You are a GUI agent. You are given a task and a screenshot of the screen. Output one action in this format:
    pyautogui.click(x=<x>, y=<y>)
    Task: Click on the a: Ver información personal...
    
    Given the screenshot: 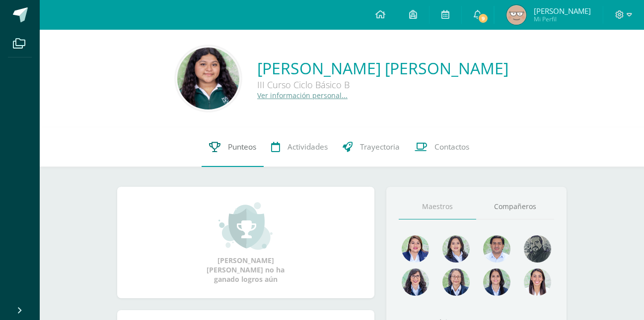 What is the action you would take?
    pyautogui.click(x=302, y=95)
    